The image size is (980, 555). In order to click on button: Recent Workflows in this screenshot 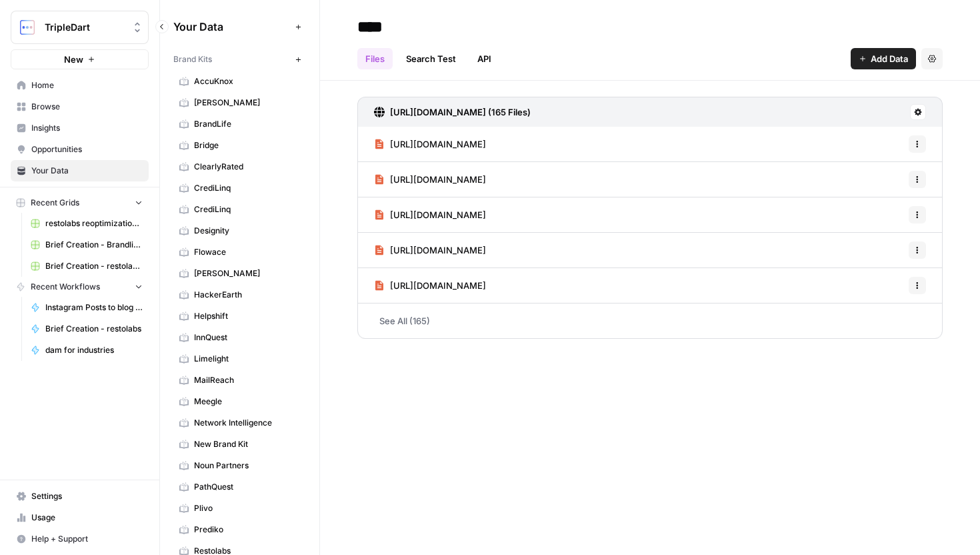, I will do `click(80, 287)`.